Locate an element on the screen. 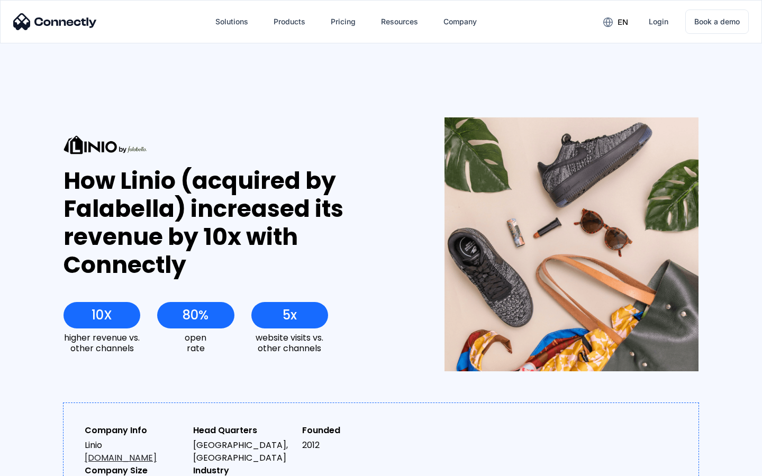  div: website visits vs. other channels is located at coordinates (289, 343).